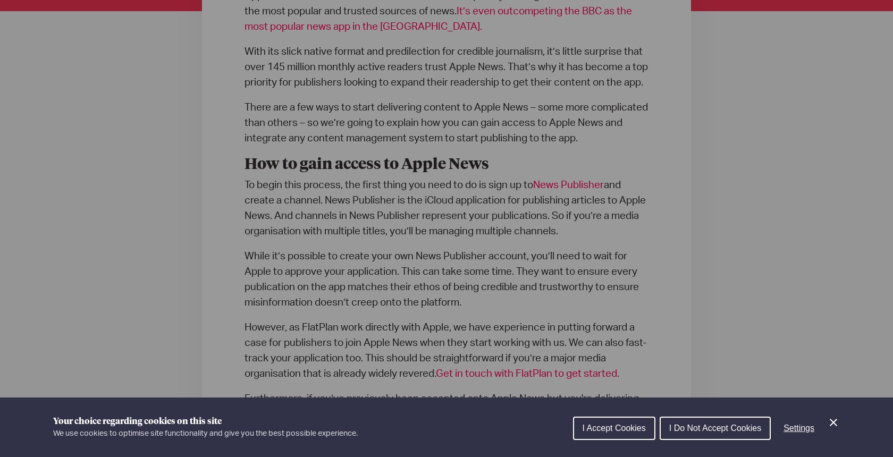  I want to click on p: We use cookies to optimise site functionality and give you the best possible experience., so click(205, 434).